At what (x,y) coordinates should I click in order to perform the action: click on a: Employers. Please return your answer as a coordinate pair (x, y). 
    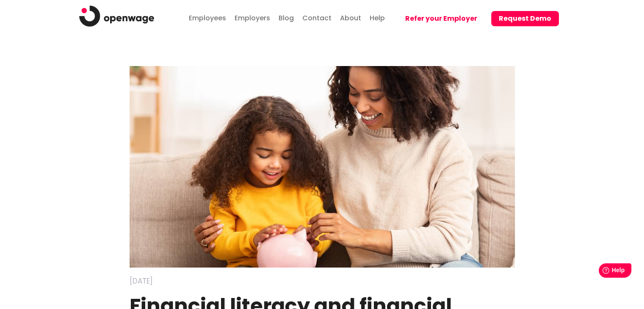
    Looking at the image, I should click on (252, 17).